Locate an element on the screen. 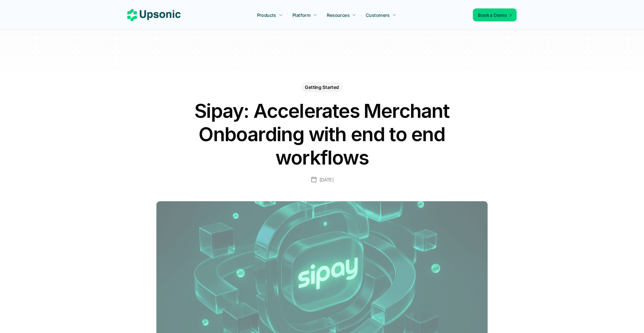 The height and width of the screenshot is (333, 644). p: Platform is located at coordinates (301, 15).